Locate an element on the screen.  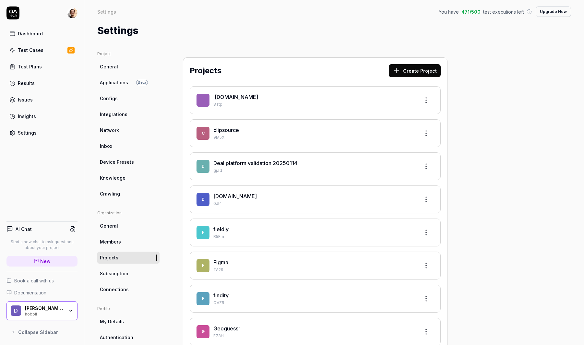
span: c is located at coordinates (203, 133).